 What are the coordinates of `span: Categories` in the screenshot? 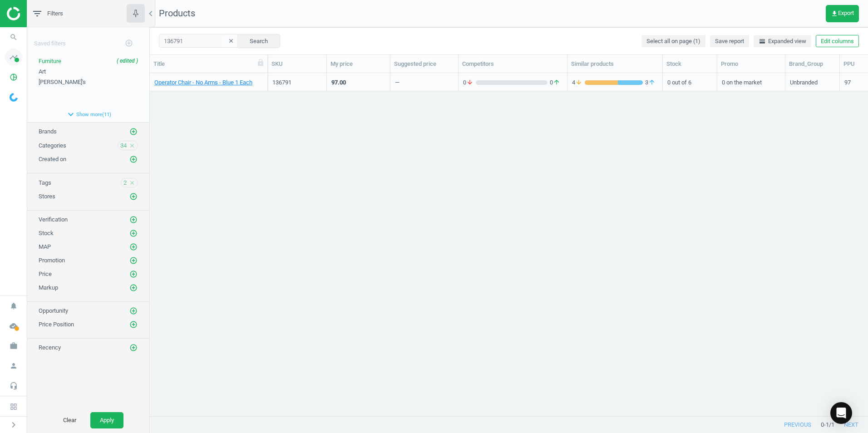 It's located at (52, 145).